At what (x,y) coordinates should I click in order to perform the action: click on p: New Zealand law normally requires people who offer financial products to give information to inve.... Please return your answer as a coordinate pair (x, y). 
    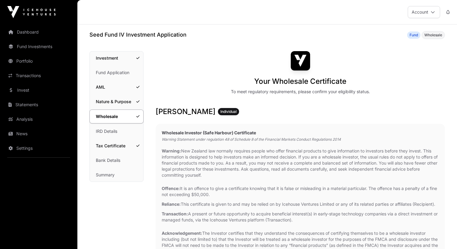
    Looking at the image, I should click on (300, 163).